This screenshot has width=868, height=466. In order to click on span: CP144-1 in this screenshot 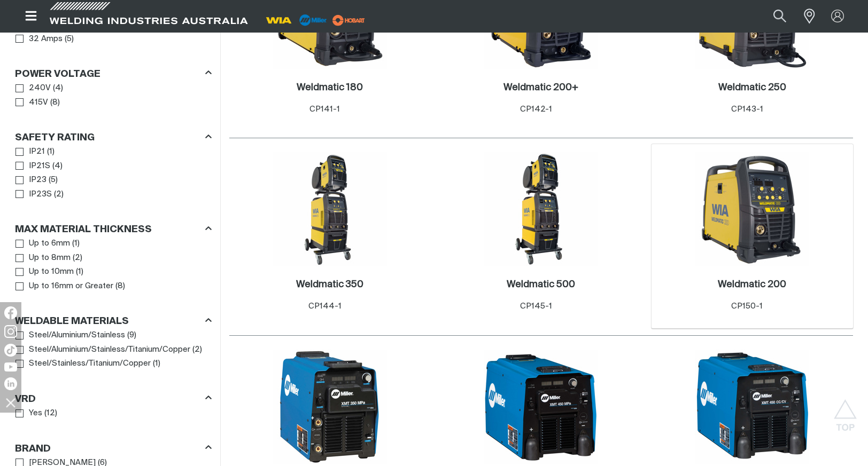, I will do `click(325, 306)`.